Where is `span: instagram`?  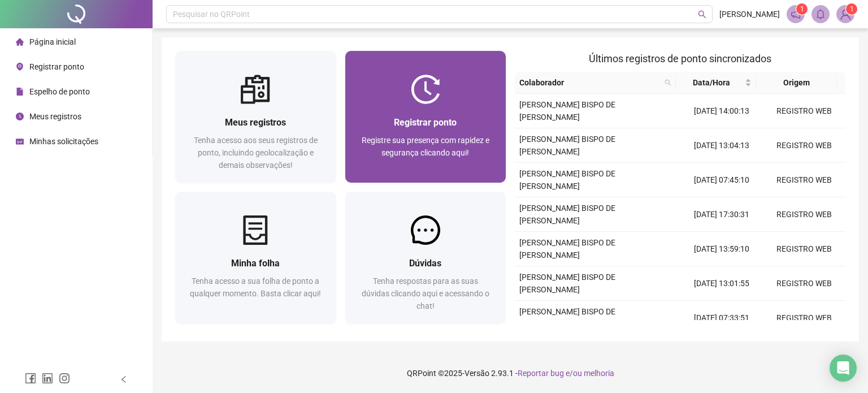 span: instagram is located at coordinates (65, 379).